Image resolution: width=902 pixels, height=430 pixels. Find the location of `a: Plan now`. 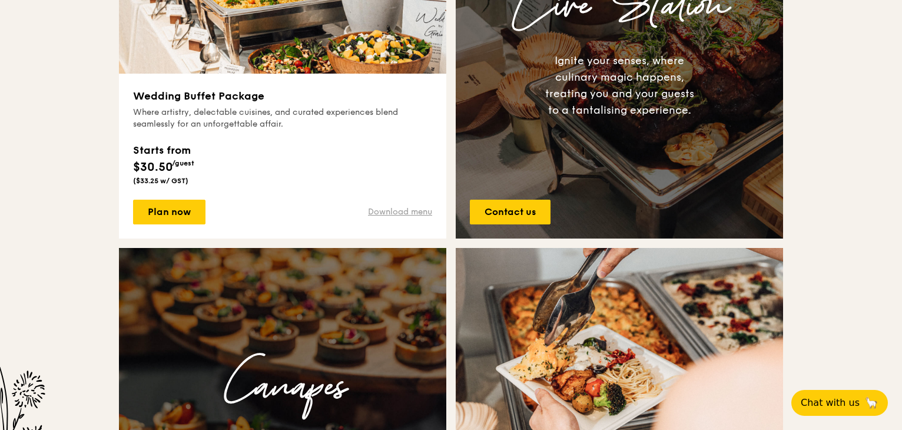

a: Plan now is located at coordinates (169, 212).